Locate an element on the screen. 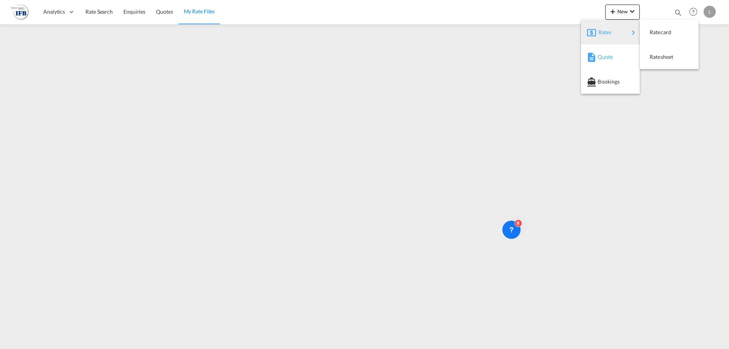 The height and width of the screenshot is (349, 729). span: Ratesheet is located at coordinates (654, 57).